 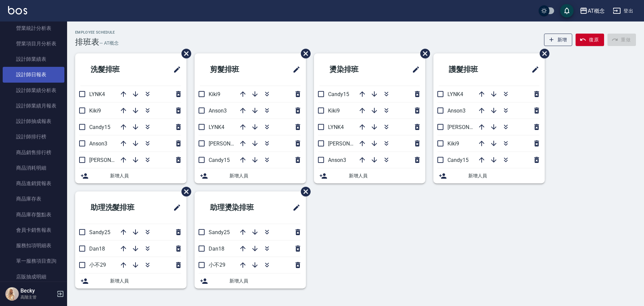 I want to click on a: 商品庫存盤點表, so click(x=33, y=215).